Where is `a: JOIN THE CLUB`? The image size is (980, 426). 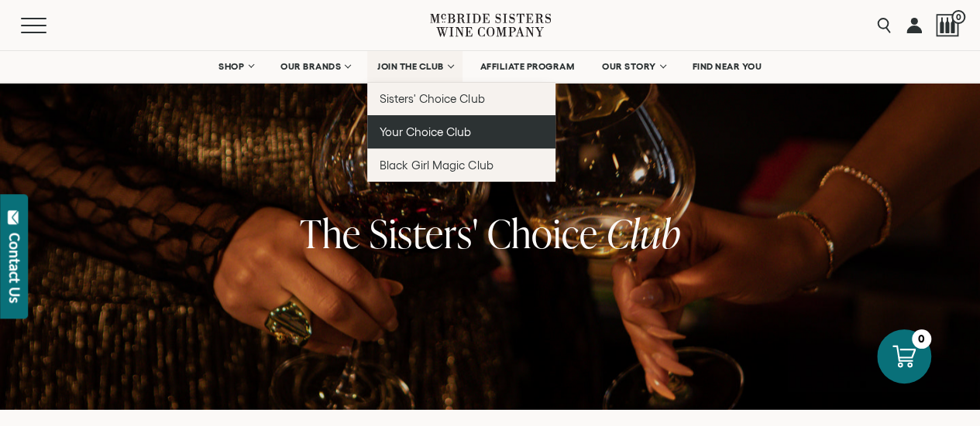
a: JOIN THE CLUB is located at coordinates (414, 66).